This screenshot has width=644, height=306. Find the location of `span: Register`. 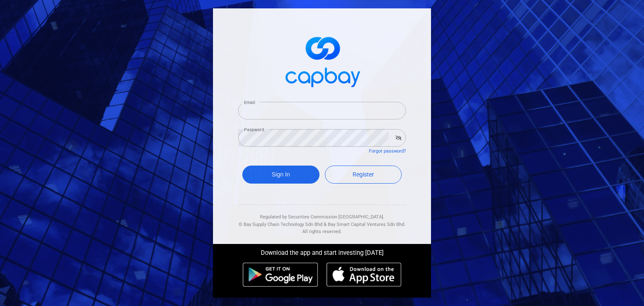

span: Register is located at coordinates (363, 175).